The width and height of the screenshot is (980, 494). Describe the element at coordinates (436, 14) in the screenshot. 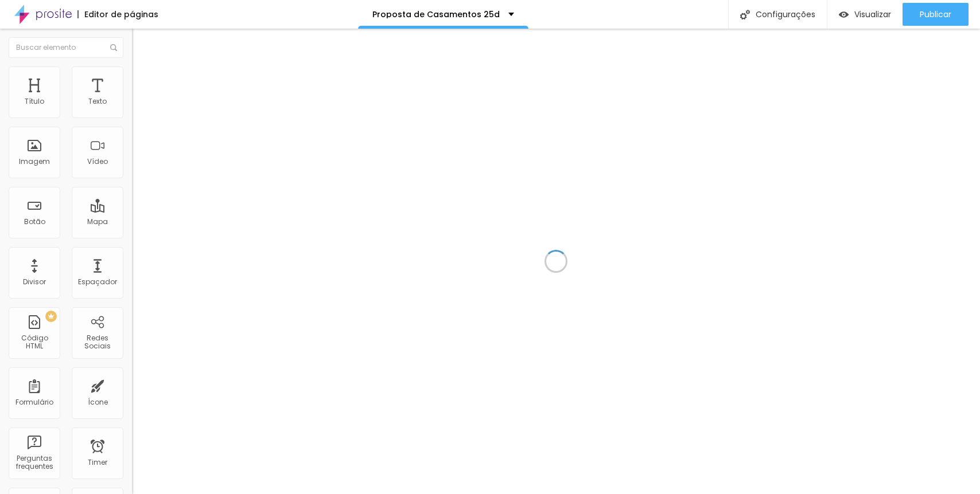

I see `p: Proposta de Casamentos 25d` at that location.